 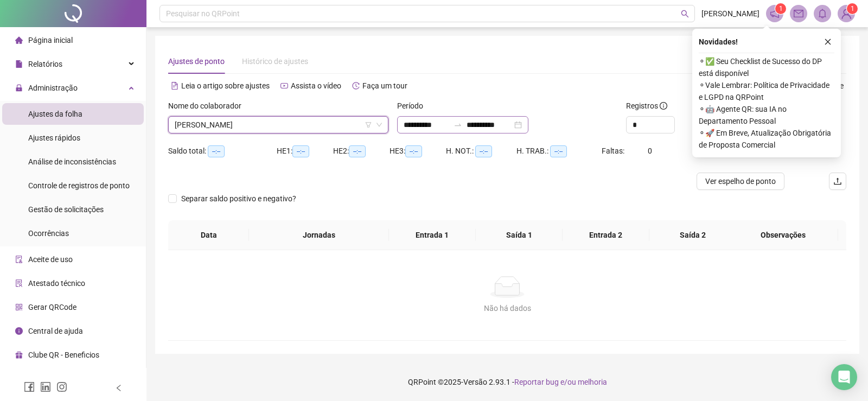 I want to click on img: 94772, so click(x=847, y=13).